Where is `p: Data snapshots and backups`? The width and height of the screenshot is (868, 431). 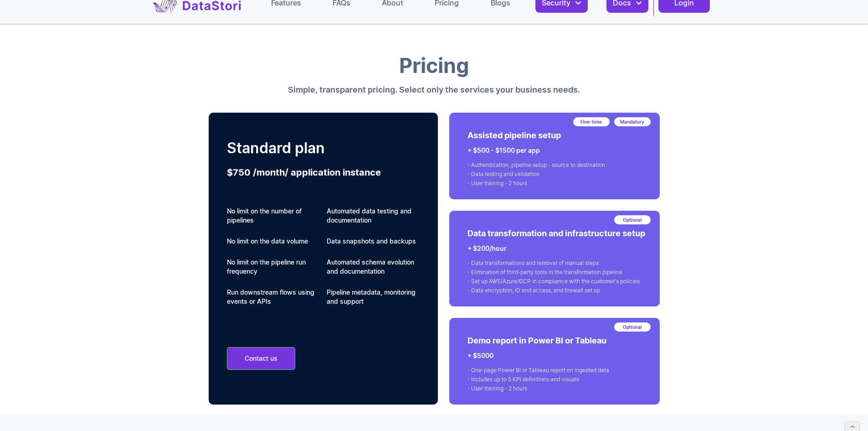
p: Data snapshots and backups is located at coordinates (373, 241).